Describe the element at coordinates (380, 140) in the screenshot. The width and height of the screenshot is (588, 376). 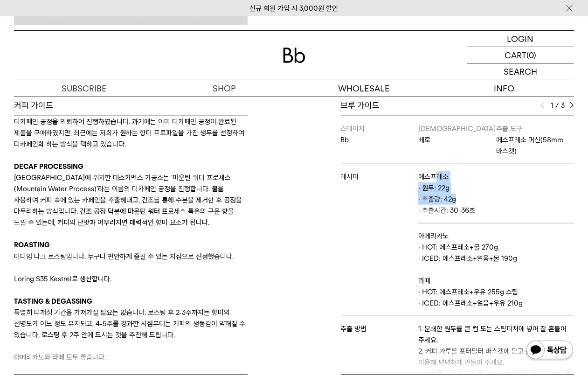
I see `p: Bb` at that location.